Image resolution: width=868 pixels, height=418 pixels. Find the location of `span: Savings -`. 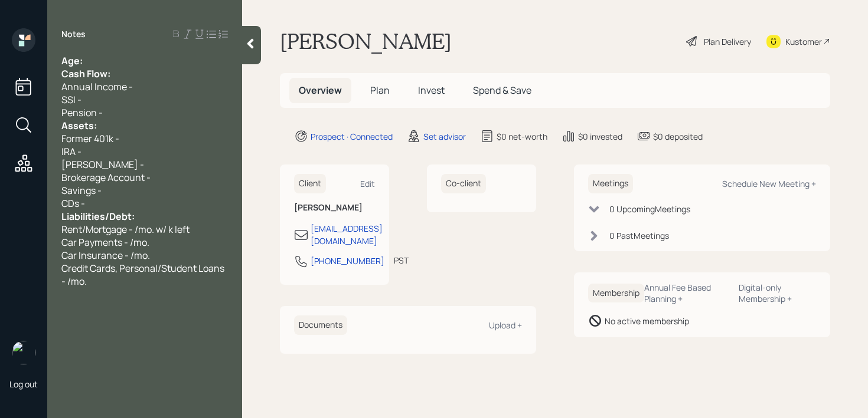

span: Savings - is located at coordinates (82, 191).